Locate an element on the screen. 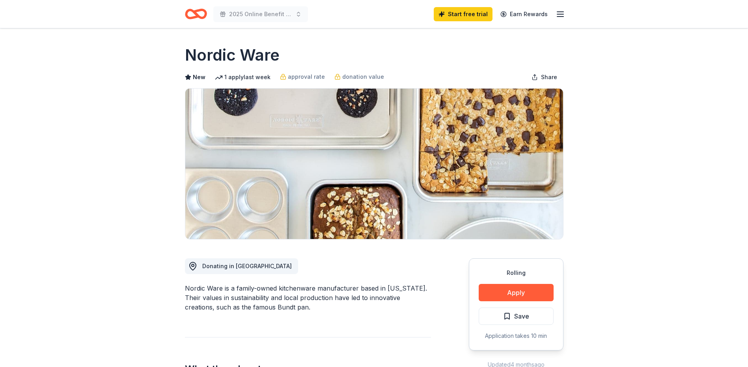 This screenshot has height=367, width=748. button: Save is located at coordinates (516, 316).